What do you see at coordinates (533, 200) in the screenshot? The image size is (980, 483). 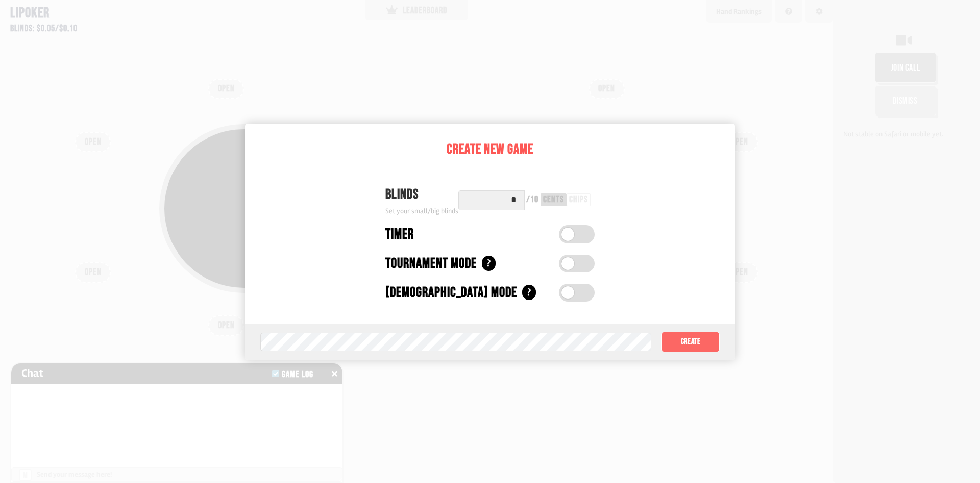 I see `div: / 10` at bounding box center [533, 200].